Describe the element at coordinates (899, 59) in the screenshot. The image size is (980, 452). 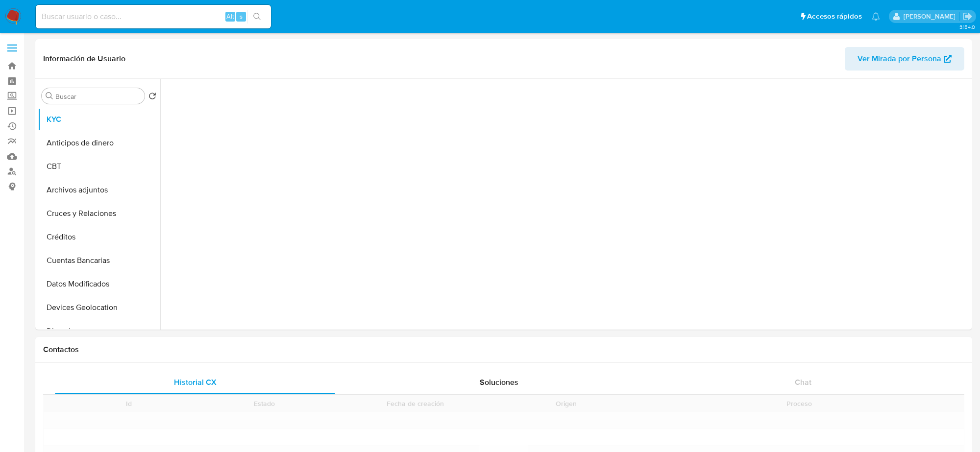
I see `span: Ver Mirada por Persona` at that location.